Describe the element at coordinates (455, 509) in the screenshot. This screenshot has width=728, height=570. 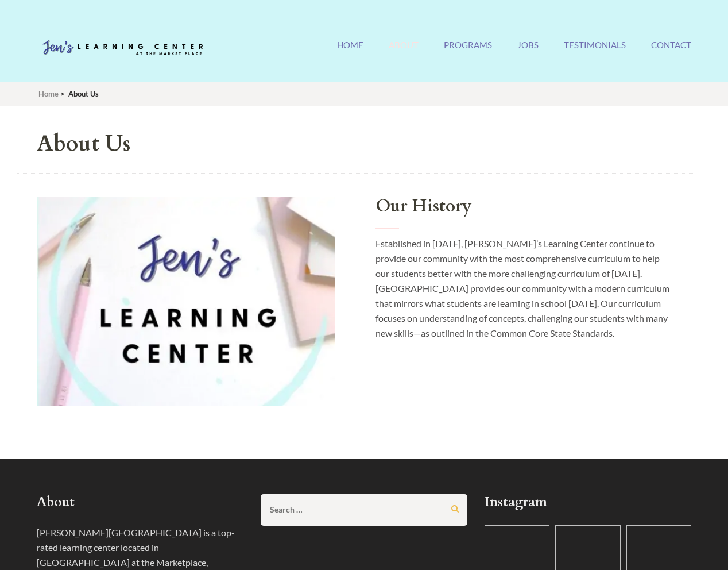
I see `input: Search` at that location.